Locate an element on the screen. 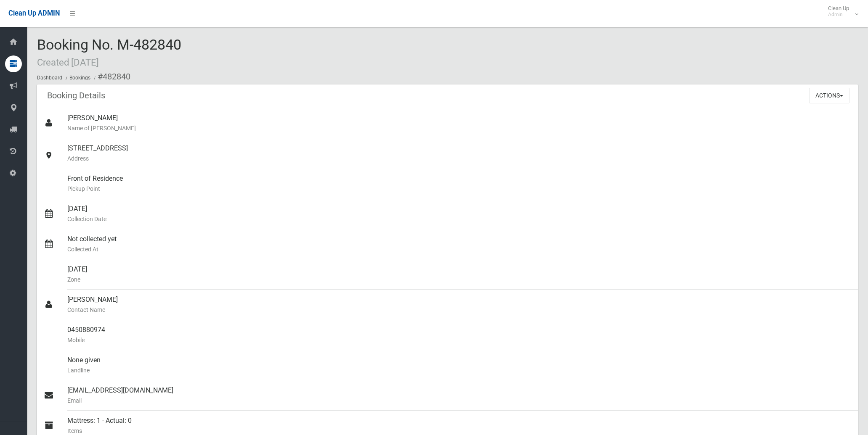  small: Address is located at coordinates (459, 159).